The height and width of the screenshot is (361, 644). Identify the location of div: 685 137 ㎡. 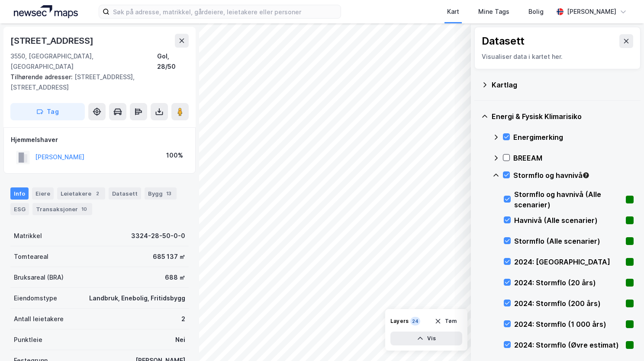
(168, 257).